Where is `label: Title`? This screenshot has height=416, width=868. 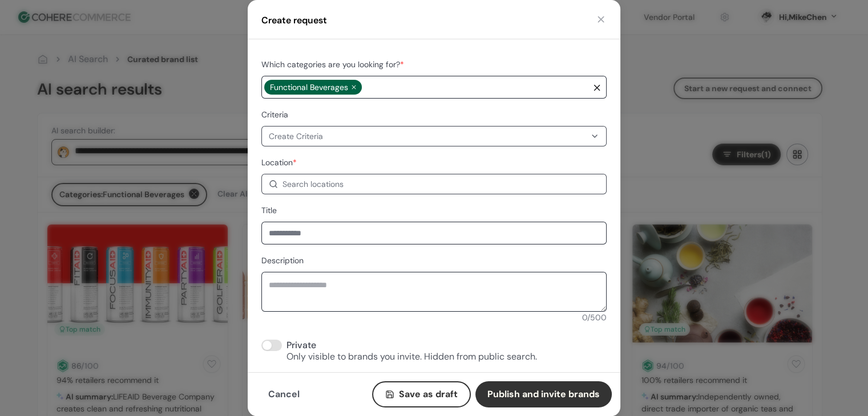 label: Title is located at coordinates (269, 211).